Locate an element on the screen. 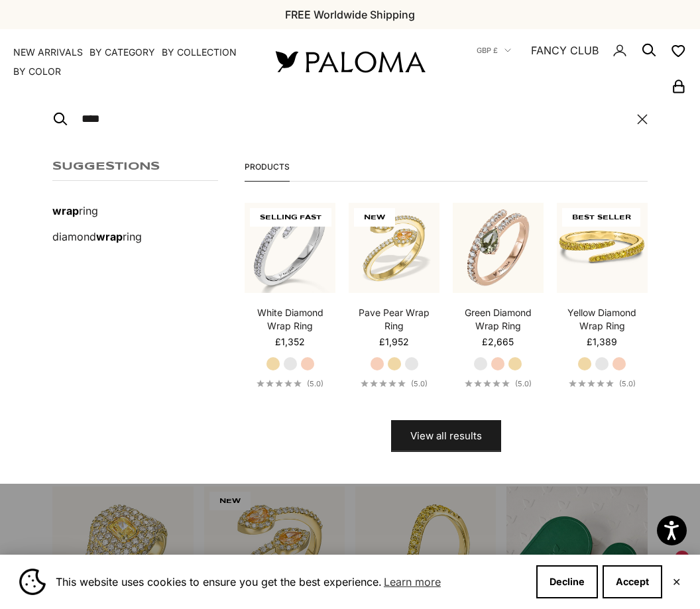 This screenshot has height=609, width=700. sale-price: £2,665 is located at coordinates (498, 342).